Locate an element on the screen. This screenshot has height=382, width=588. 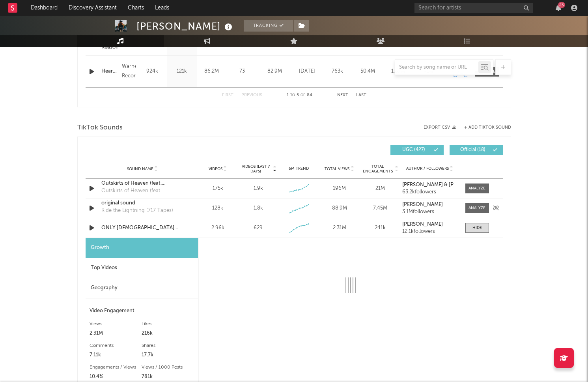
div: 3.1M followers is located at coordinates (430, 212).